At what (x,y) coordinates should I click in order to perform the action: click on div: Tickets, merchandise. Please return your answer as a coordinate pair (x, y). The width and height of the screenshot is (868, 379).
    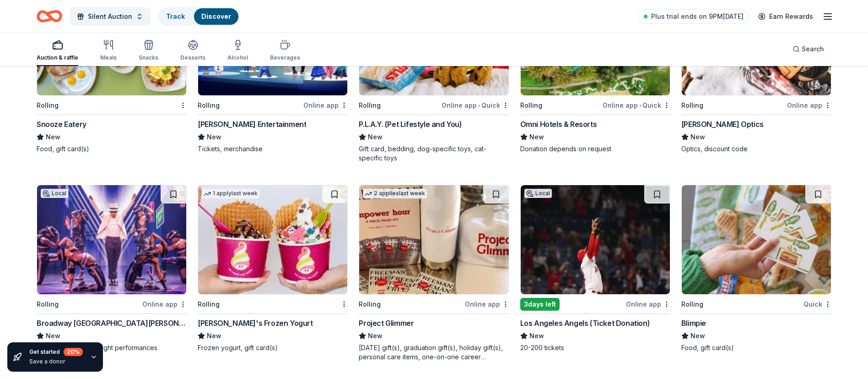
    Looking at the image, I should click on (273, 149).